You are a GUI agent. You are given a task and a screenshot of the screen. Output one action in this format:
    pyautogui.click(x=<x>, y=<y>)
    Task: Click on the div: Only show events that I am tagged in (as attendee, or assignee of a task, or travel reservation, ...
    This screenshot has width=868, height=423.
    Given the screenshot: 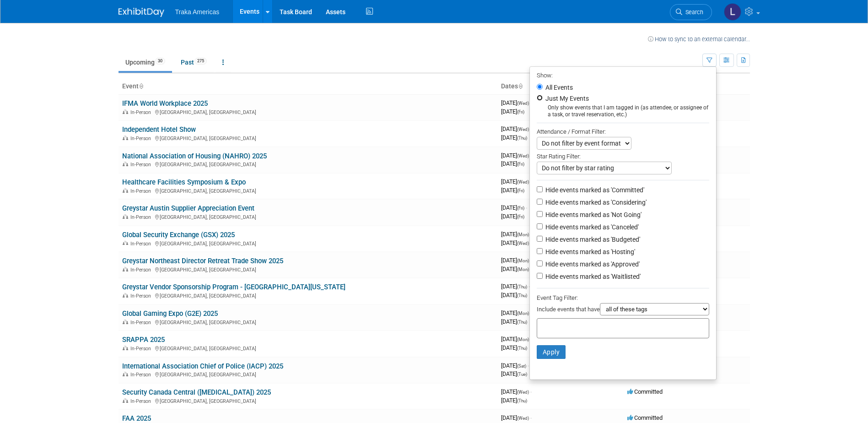 What is the action you would take?
    pyautogui.click(x=622, y=111)
    